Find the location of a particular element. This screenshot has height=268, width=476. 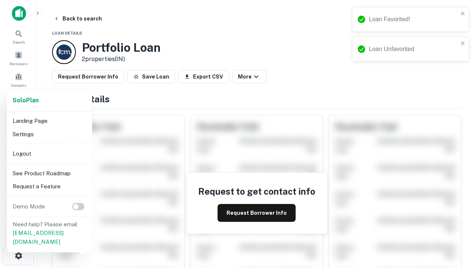

div: Chat Widget is located at coordinates (458, 226).